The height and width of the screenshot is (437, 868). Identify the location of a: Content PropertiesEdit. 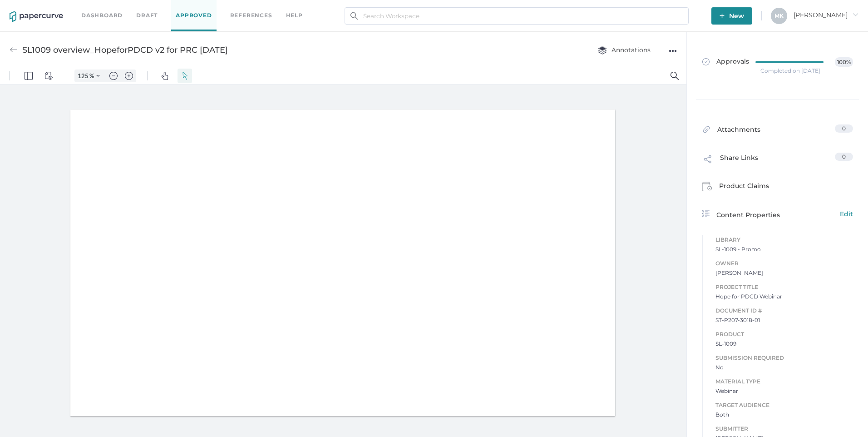
(778, 215).